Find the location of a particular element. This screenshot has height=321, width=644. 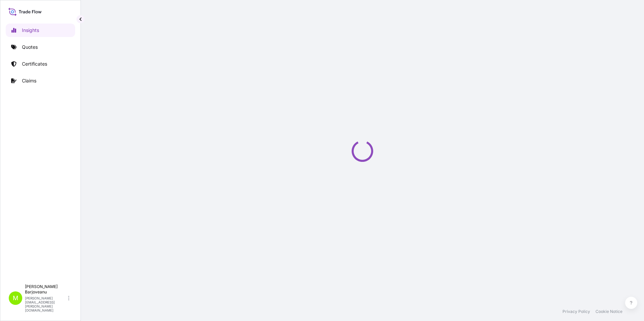

p: Cookie Notice is located at coordinates (609, 311).